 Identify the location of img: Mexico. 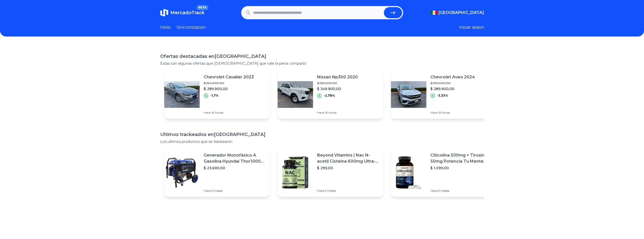
(434, 13).